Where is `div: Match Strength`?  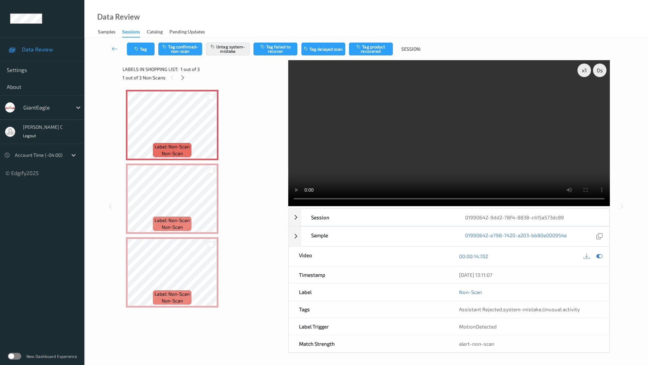
div: Match Strength is located at coordinates (369, 343).